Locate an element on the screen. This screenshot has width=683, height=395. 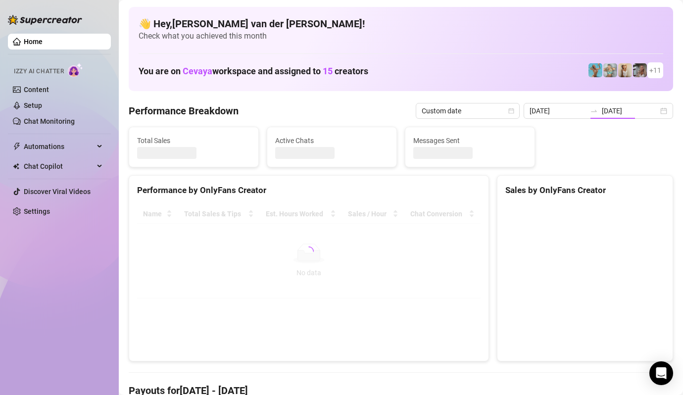
img: Megan is located at coordinates (625, 70).